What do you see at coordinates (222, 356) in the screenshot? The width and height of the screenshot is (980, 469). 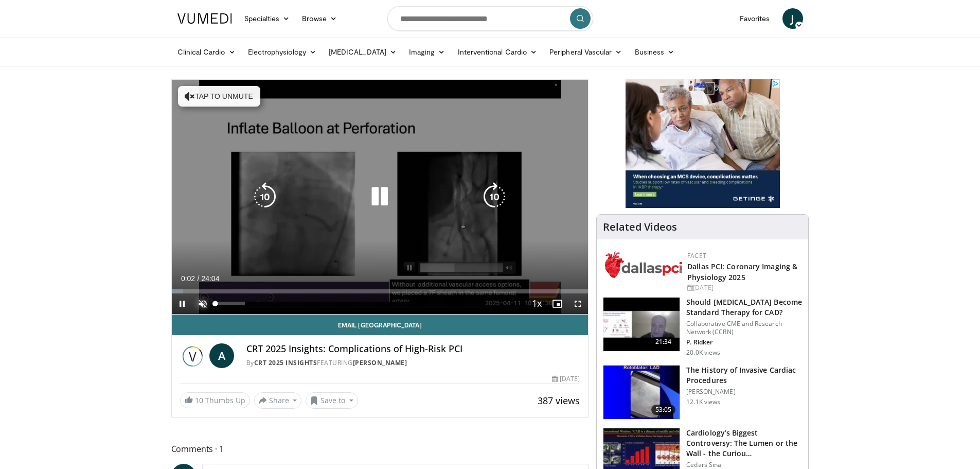 I see `a: A` at bounding box center [222, 356].